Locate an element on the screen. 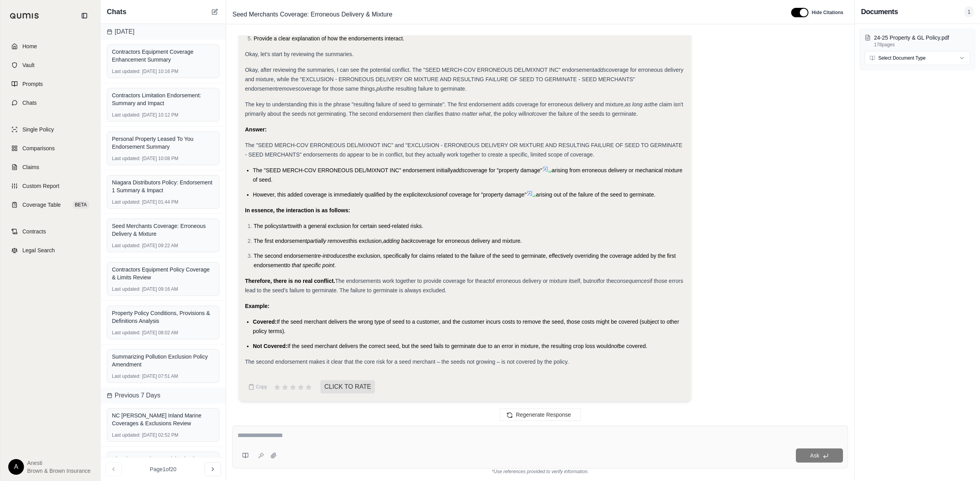 The image size is (980, 481). span: partially removes is located at coordinates (328, 241).